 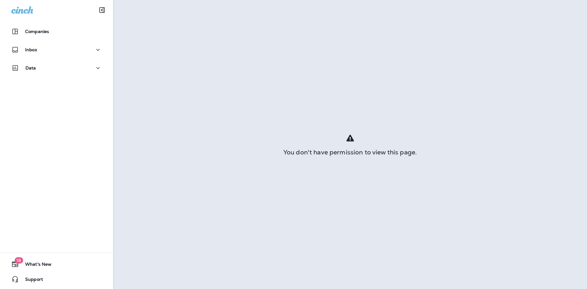 I want to click on p: Data, so click(x=31, y=68).